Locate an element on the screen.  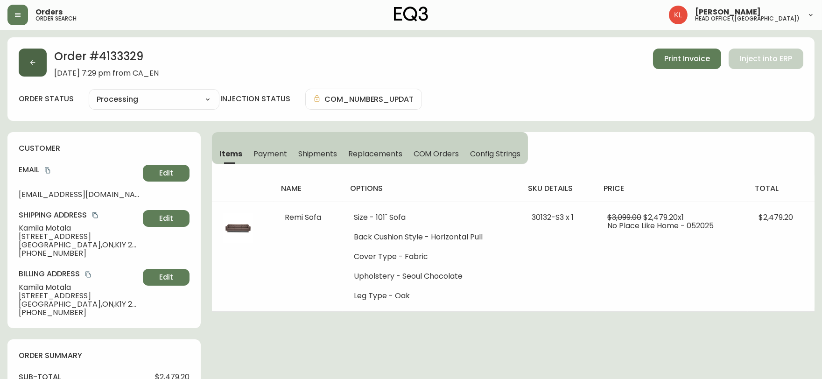
span: Orders is located at coordinates (49, 12).